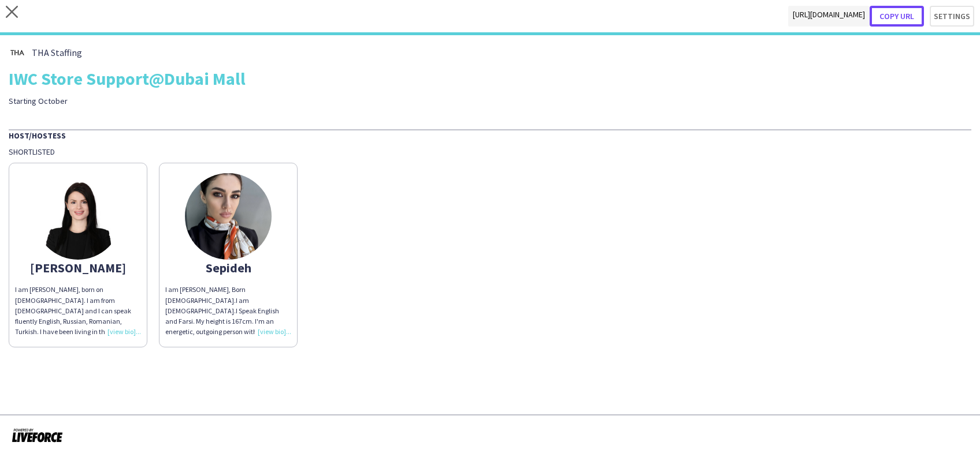  What do you see at coordinates (78, 216) in the screenshot?
I see `img: thumb-66b4a4c9a815c.jpeg` at bounding box center [78, 216].